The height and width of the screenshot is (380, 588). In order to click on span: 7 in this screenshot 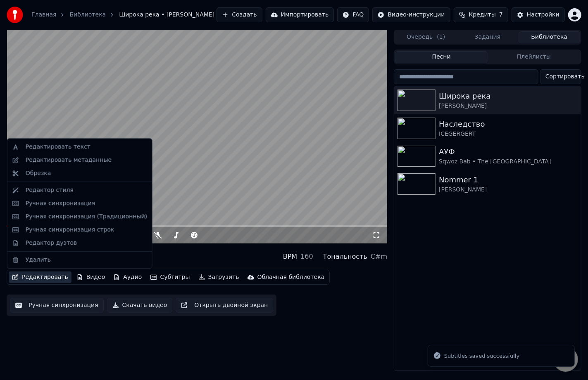, I will do `click(501, 15)`.